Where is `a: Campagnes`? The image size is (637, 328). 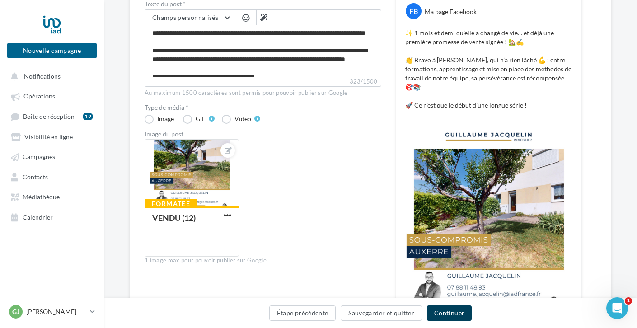 a: Campagnes is located at coordinates (52, 156).